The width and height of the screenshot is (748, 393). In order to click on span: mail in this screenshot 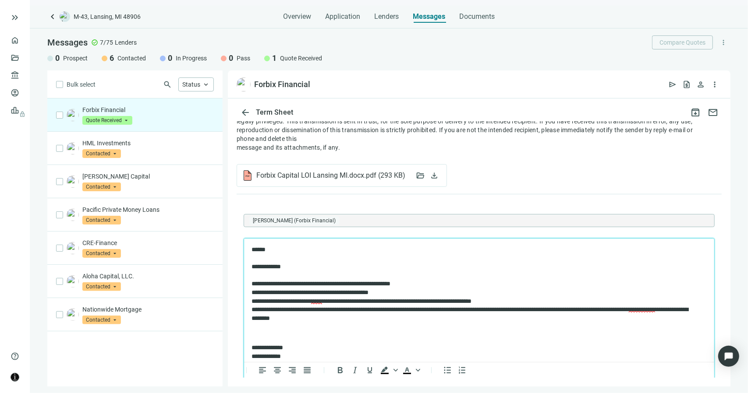, I will do `click(713, 113)`.